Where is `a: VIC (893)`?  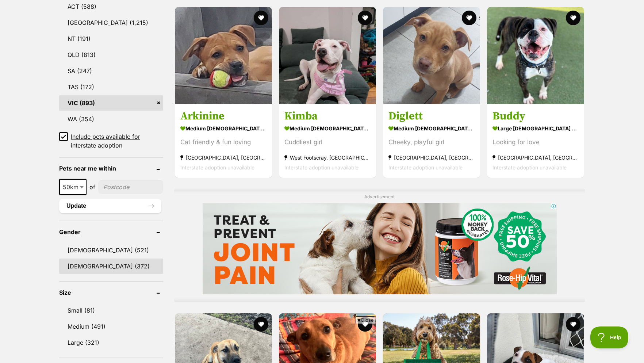 a: VIC (893) is located at coordinates (111, 103).